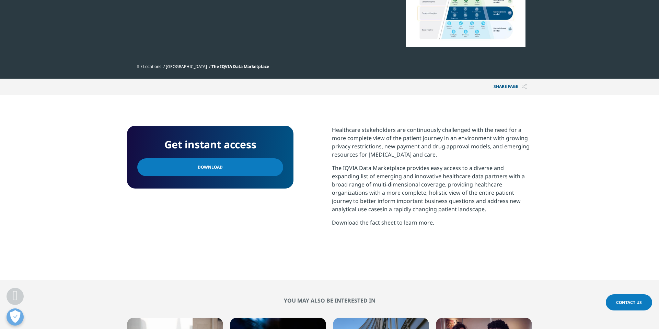 The image size is (659, 329). What do you see at coordinates (152, 66) in the screenshot?
I see `a: Locations` at bounding box center [152, 66].